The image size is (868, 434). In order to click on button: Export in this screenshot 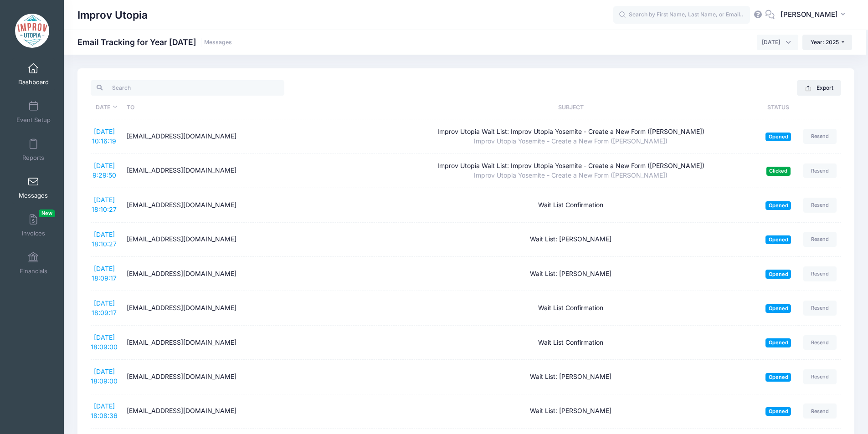, I will do `click(819, 88)`.